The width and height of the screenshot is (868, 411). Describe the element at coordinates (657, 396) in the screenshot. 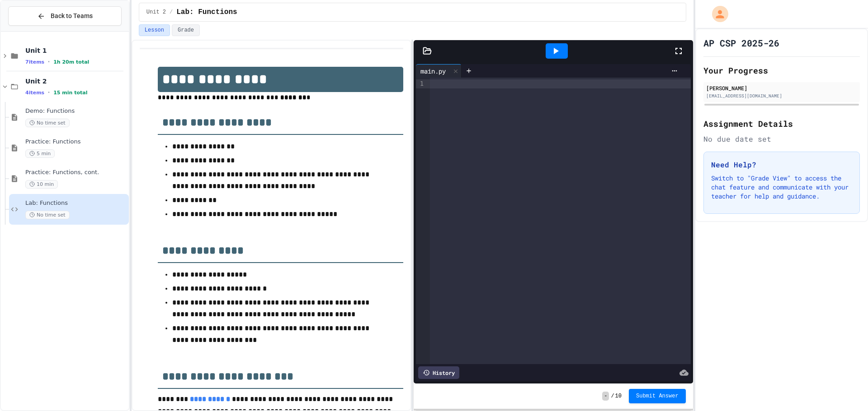

I see `button: Submit Answer` at that location.